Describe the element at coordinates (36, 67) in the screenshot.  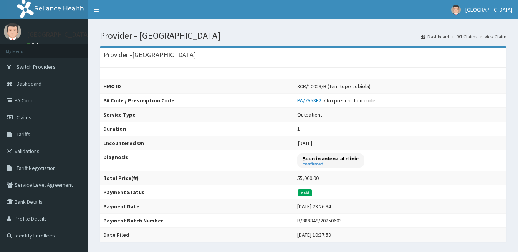
I see `span: Switch Providers` at that location.